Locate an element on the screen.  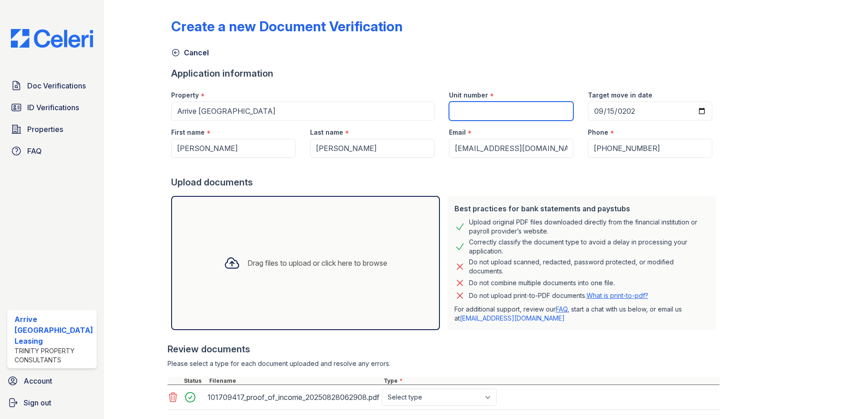
div: Best practices for bank statements and paystubs is located at coordinates (582, 208).